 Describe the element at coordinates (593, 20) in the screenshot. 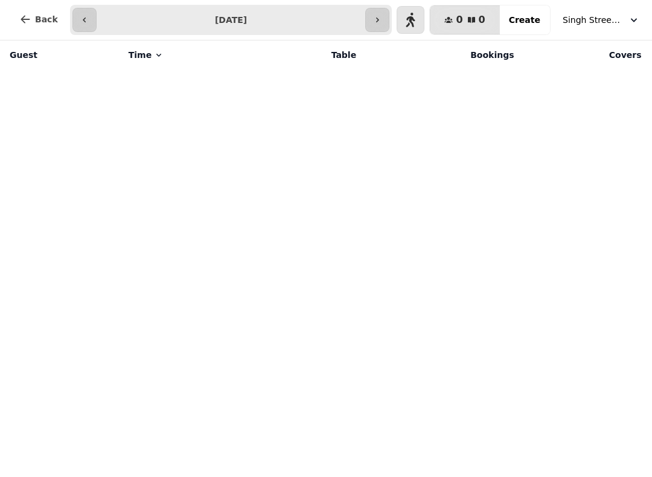

I see `span: Singh Street Bruntsfield` at that location.